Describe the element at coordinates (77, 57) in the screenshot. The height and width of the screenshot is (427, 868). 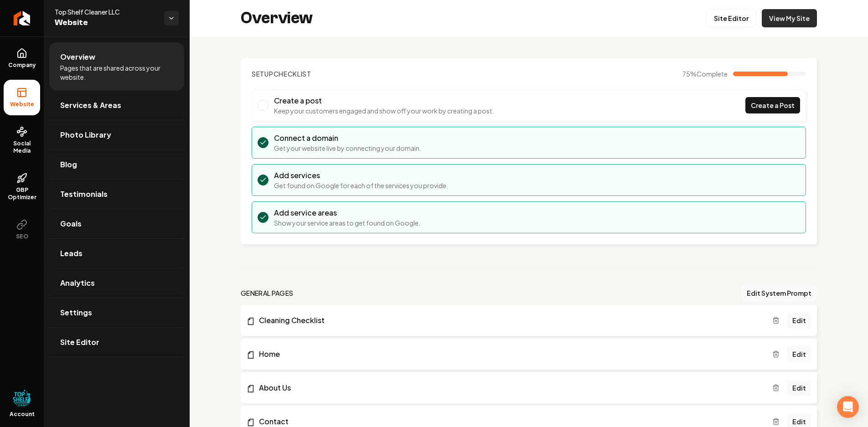
I see `span: Overview` at that location.